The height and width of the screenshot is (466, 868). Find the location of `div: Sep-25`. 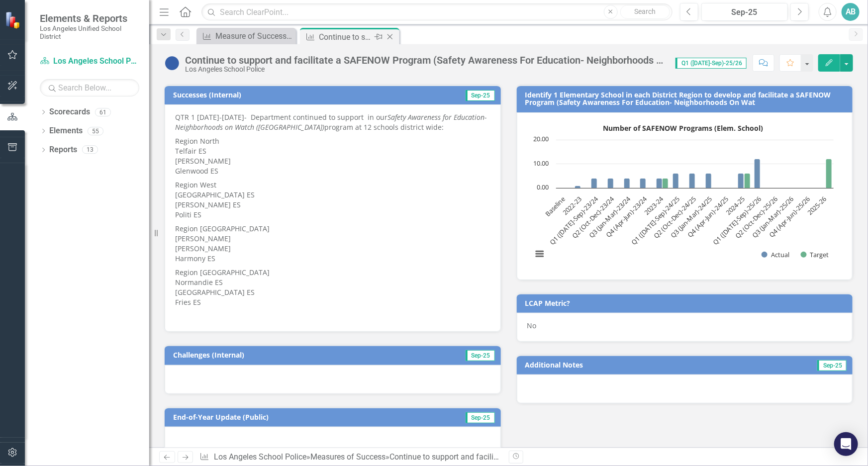

div: Sep-25 is located at coordinates (744, 13).